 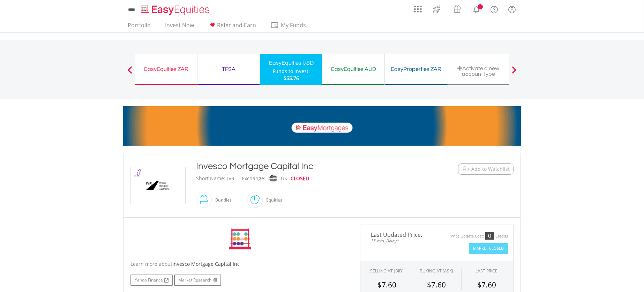 I want to click on span: My Funds, so click(x=293, y=25).